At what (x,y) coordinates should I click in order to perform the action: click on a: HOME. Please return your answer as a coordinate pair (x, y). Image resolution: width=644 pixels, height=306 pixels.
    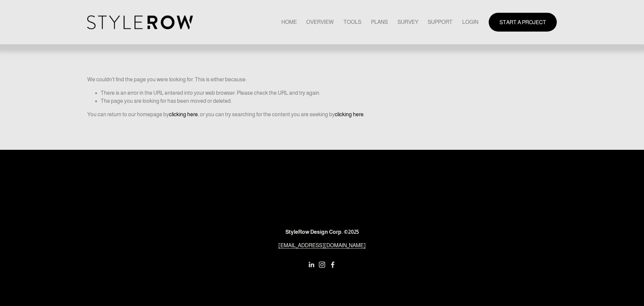
    Looking at the image, I should click on (289, 22).